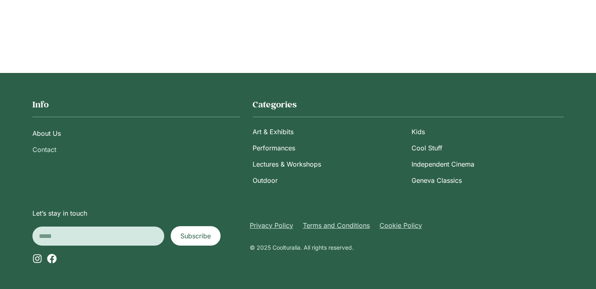 The height and width of the screenshot is (289, 596). I want to click on a: Geneva Classics, so click(487, 180).